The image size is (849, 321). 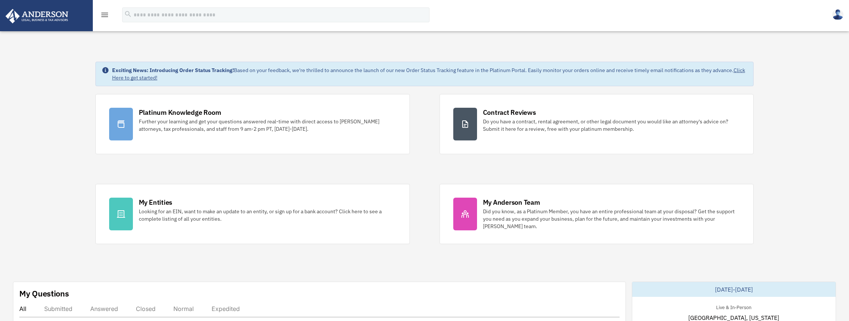 What do you see at coordinates (58, 309) in the screenshot?
I see `div: Submitted` at bounding box center [58, 309].